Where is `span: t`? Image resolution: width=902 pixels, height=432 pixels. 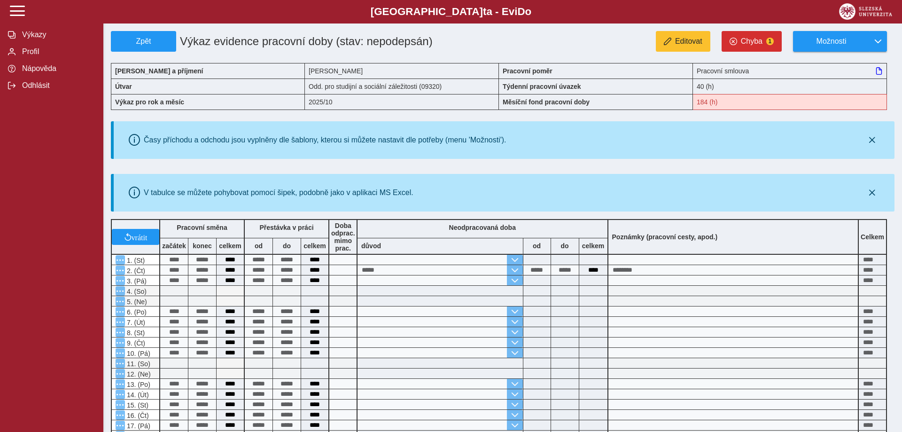
span: t is located at coordinates (485, 11).